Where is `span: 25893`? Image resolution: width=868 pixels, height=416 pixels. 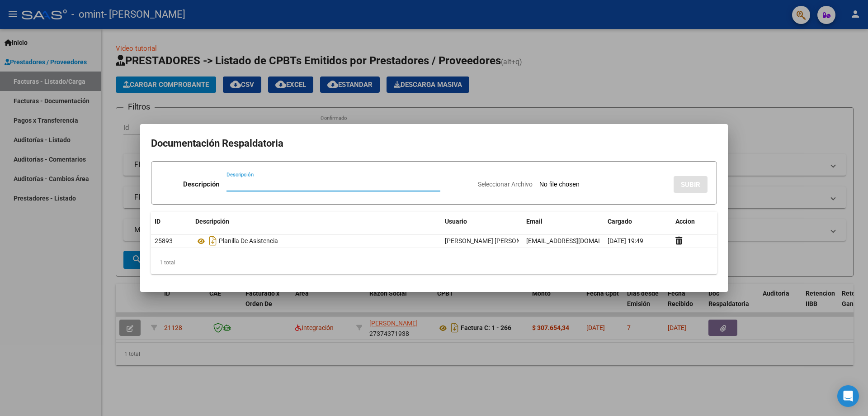 span: 25893 is located at coordinates (164, 241).